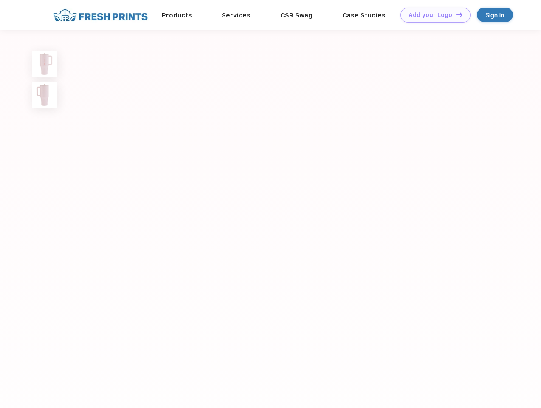  What do you see at coordinates (460, 14) in the screenshot?
I see `img: DT` at bounding box center [460, 14].